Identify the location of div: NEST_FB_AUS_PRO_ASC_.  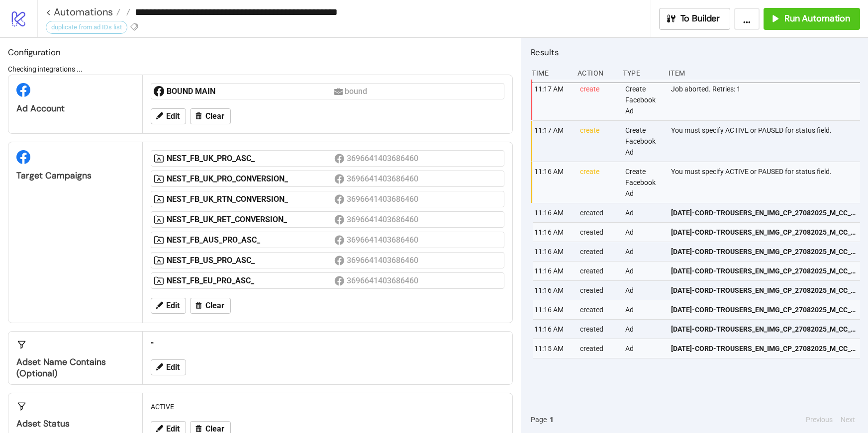
(250, 240).